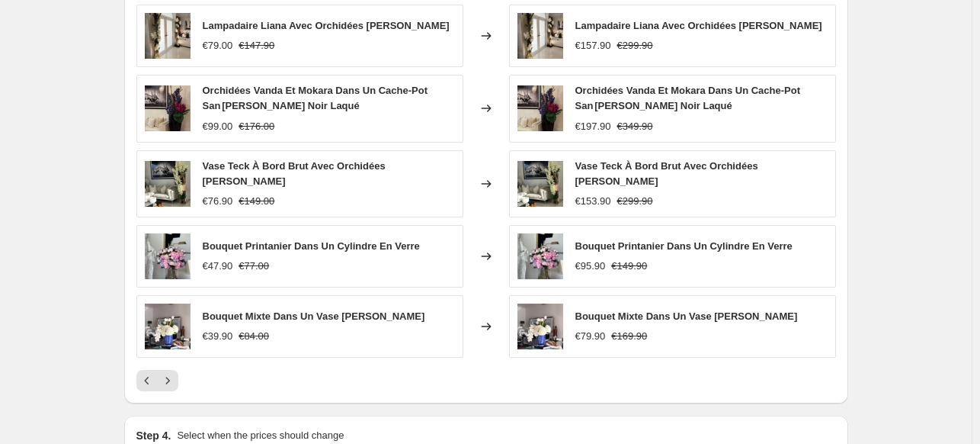 The width and height of the screenshot is (980, 444). Describe the element at coordinates (635, 127) in the screenshot. I see `strike: €349.90` at that location.